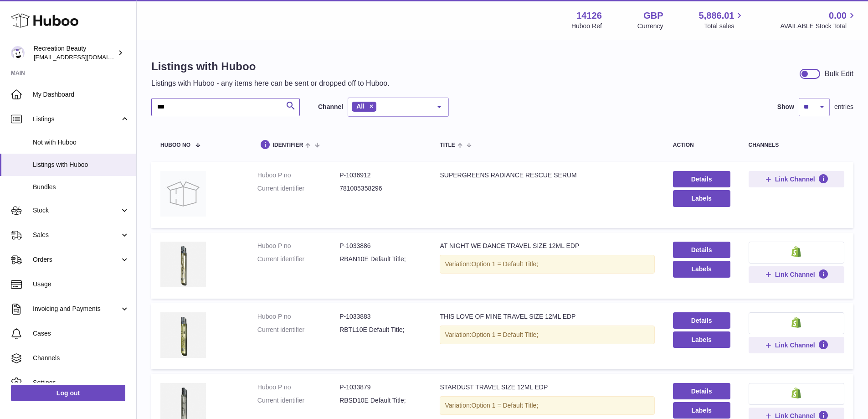  I want to click on span: entries, so click(844, 107).